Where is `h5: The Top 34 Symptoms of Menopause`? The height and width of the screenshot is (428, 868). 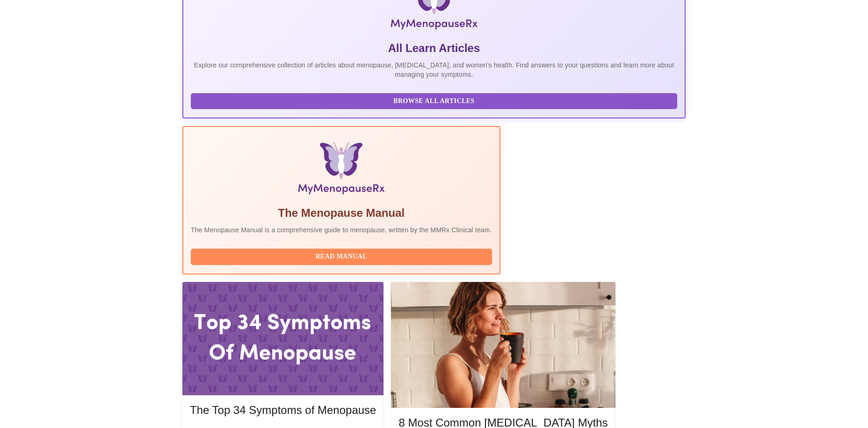
h5: The Top 34 Symptoms of Menopause is located at coordinates (283, 410).